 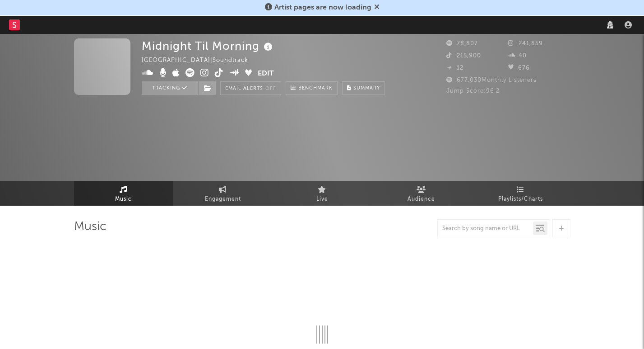 What do you see at coordinates (517, 56) in the screenshot?
I see `span: 40` at bounding box center [517, 56].